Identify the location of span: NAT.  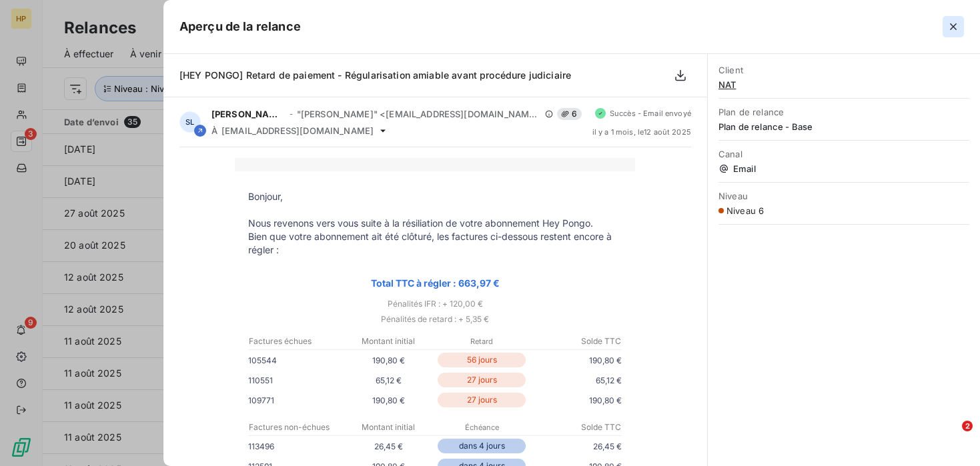
(844, 85).